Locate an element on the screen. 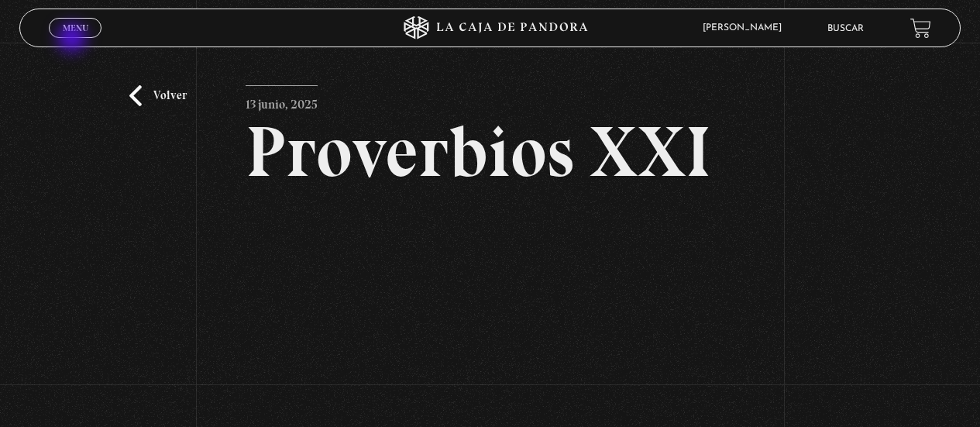  span: Menu is located at coordinates (75, 28).